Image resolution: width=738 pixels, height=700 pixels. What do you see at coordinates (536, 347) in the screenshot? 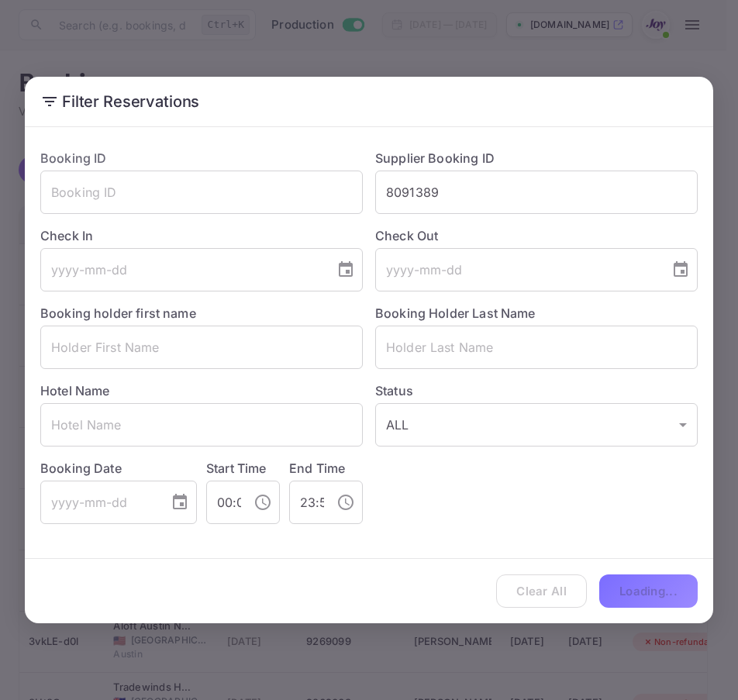
I see `input: Holder Last Name` at bounding box center [536, 347].